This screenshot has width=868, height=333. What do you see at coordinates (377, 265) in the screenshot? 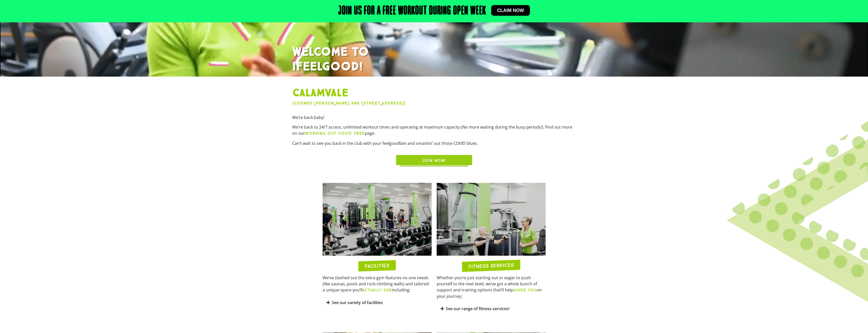
I see `h2: FACILITIES` at bounding box center [377, 265].